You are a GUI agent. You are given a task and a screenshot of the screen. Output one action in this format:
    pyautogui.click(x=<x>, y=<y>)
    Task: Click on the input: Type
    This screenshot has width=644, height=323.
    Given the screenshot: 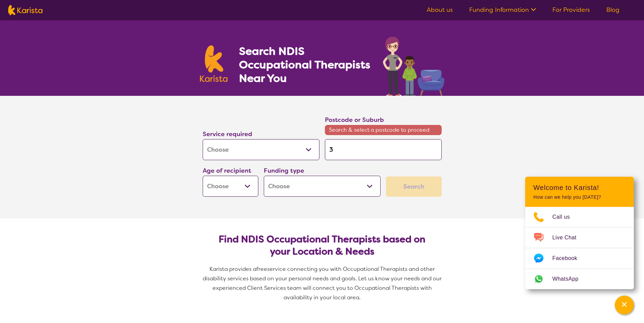 What is the action you would take?
    pyautogui.click(x=383, y=150)
    